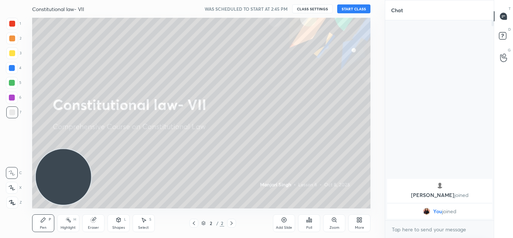 The height and width of the screenshot is (238, 513). I want to click on p: D, so click(510, 29).